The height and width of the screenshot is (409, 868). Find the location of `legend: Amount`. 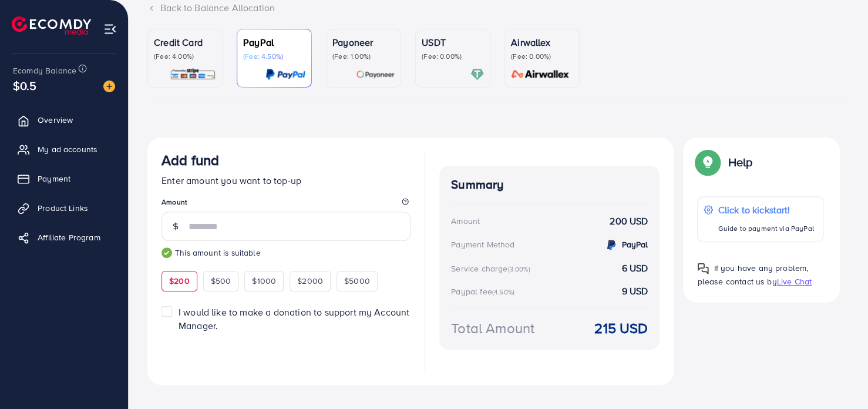

legend: Amount is located at coordinates (286, 204).